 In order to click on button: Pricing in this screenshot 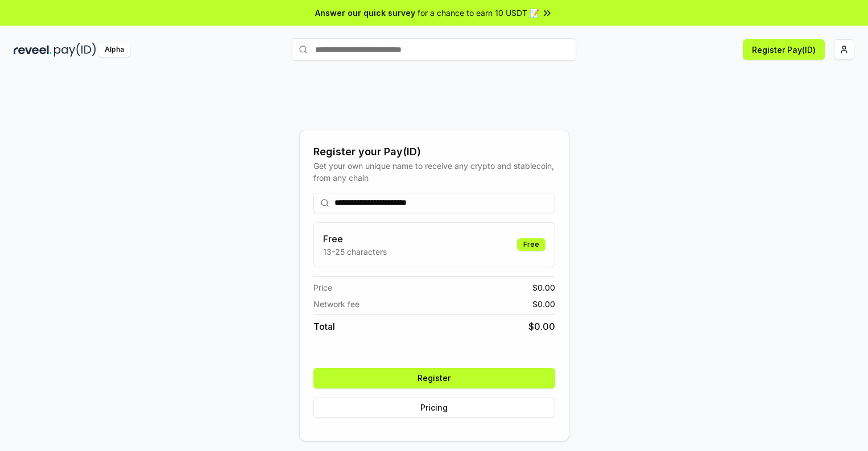, I will do `click(434, 408)`.